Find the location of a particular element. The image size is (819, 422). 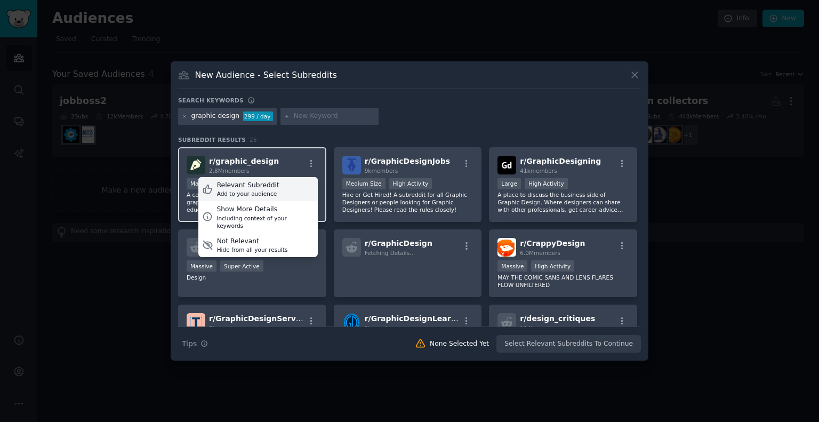

div: Super Active is located at coordinates (241, 265).